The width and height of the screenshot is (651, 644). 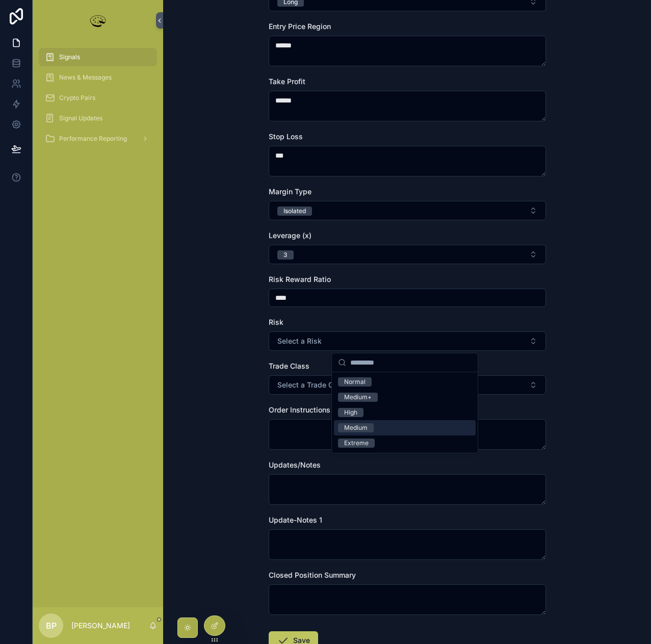 I want to click on span: News & Messages, so click(x=86, y=77).